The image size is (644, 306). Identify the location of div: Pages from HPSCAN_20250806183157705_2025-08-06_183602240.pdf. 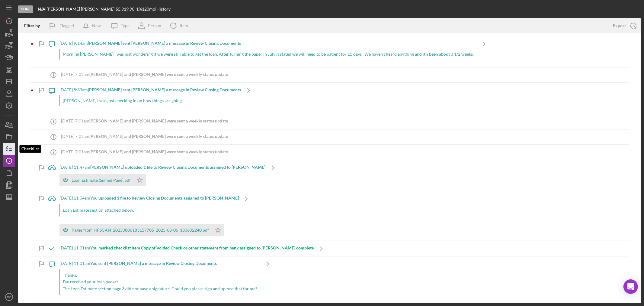
(140, 230).